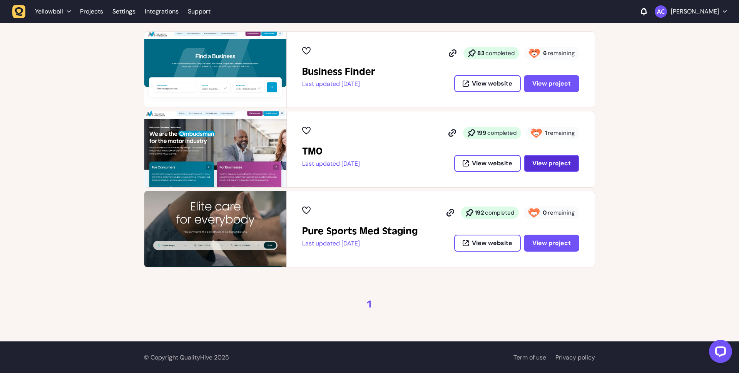 This screenshot has height=373, width=739. I want to click on strong: 6, so click(545, 53).